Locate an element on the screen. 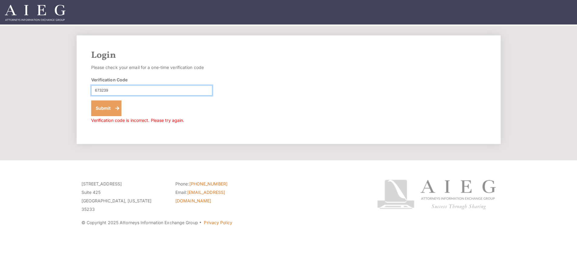 The image size is (577, 278). span: Verification code is incorrect. Please try again. is located at coordinates (138, 120).